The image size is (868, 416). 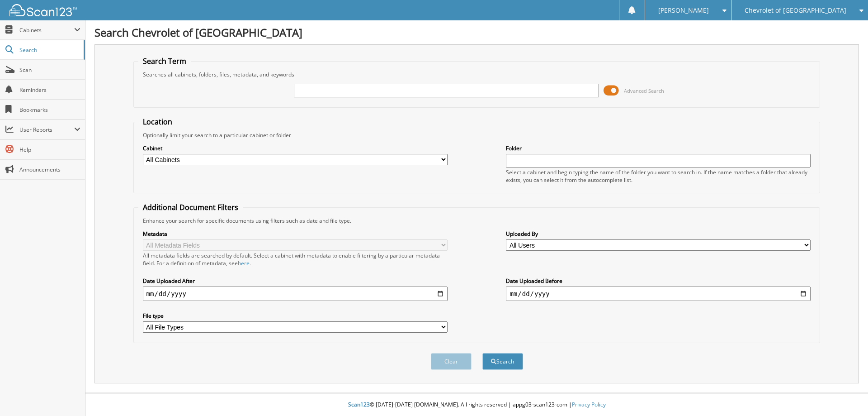 What do you see at coordinates (296, 281) in the screenshot?
I see `label: Date Uploaded After` at bounding box center [296, 281].